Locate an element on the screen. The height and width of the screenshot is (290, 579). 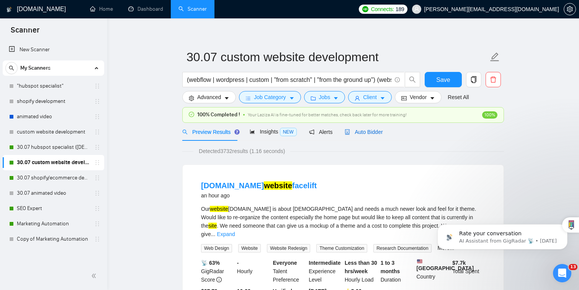
b: Less than 30 hrs/week is located at coordinates (361, 267).